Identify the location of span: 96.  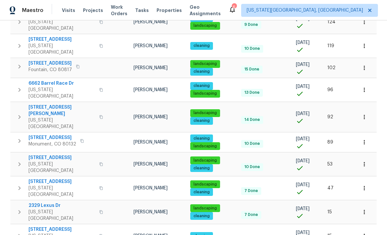
(330, 90).